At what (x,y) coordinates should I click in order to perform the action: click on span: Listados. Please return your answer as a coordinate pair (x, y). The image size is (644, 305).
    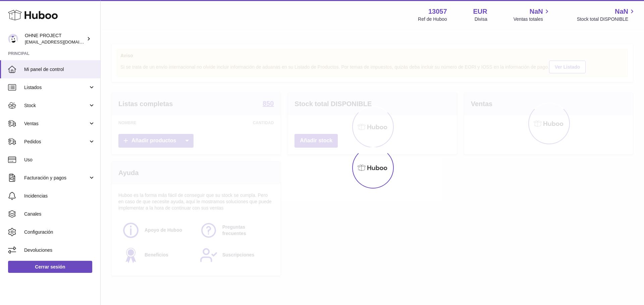
    Looking at the image, I should click on (56, 88).